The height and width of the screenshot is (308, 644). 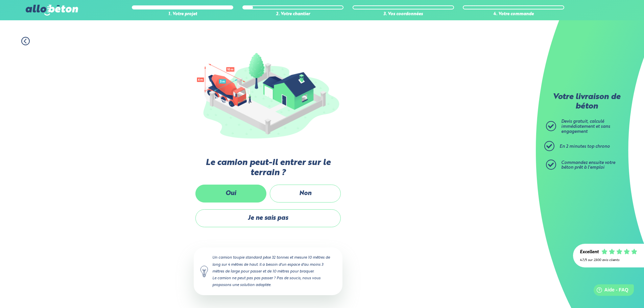 What do you see at coordinates (268, 168) in the screenshot?
I see `label: Le camion peut-il entrer sur le terrain ?` at bounding box center [268, 168].